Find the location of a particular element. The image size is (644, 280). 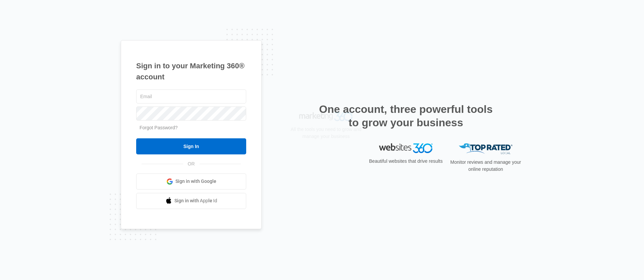

p: Beautiful websites that drive results is located at coordinates (406, 161).